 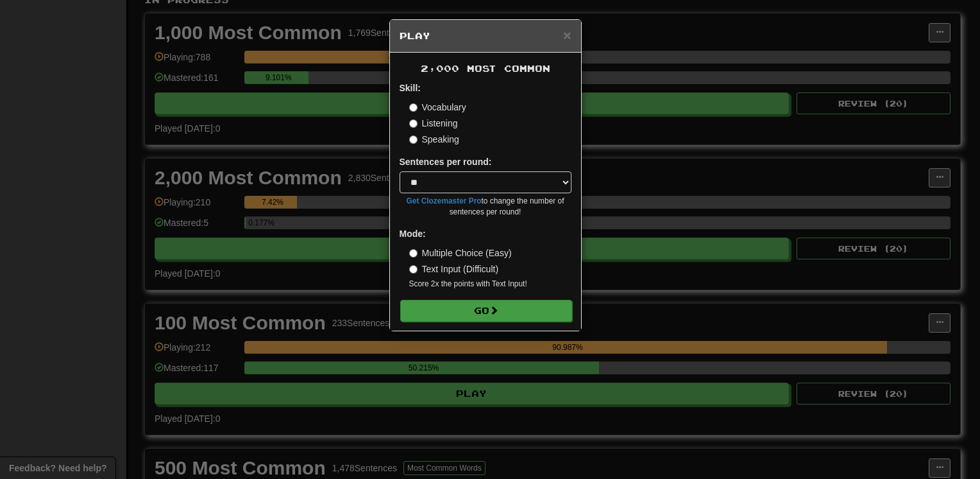 What do you see at coordinates (486, 68) in the screenshot?
I see `span: 2,000 Most Common` at bounding box center [486, 68].